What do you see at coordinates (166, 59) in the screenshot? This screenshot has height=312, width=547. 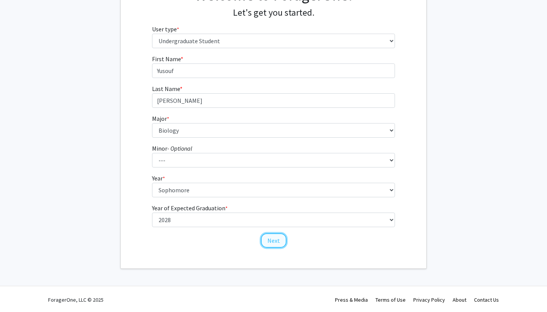 I see `span: First Name` at bounding box center [166, 59].